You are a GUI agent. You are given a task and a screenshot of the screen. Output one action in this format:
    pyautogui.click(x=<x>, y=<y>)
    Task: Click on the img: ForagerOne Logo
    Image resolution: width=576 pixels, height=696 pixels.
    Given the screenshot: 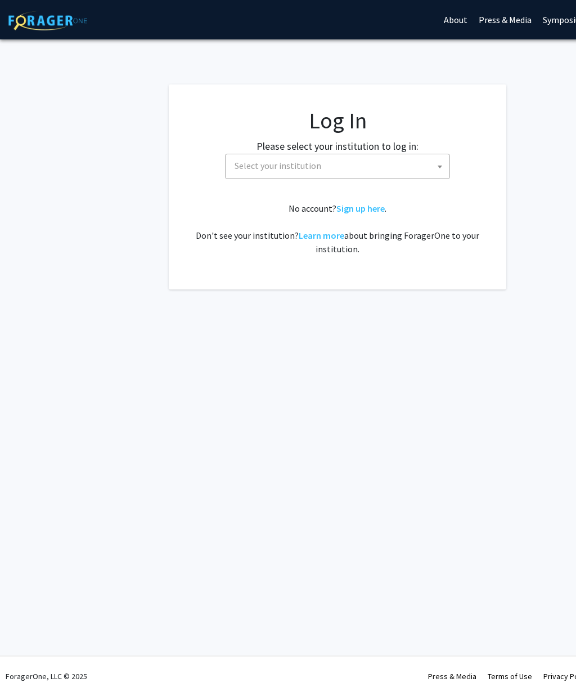 What is the action you would take?
    pyautogui.click(x=48, y=20)
    